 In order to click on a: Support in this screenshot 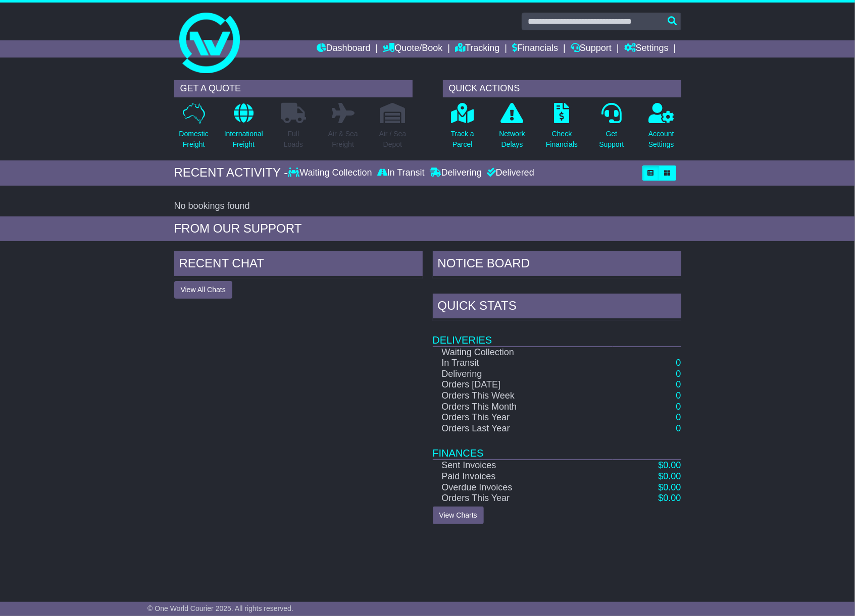, I will do `click(591, 49)`.